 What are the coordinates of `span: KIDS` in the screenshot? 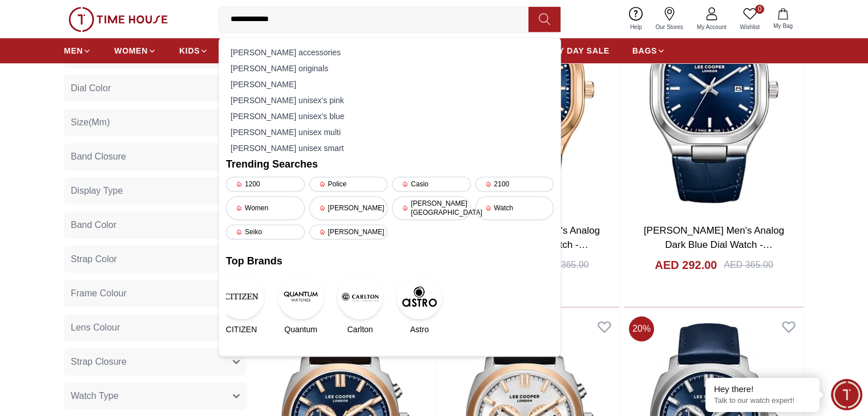 It's located at (190, 51).